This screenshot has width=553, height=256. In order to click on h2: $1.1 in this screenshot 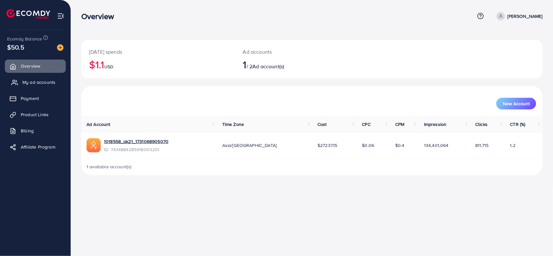, I will do `click(158, 64)`.